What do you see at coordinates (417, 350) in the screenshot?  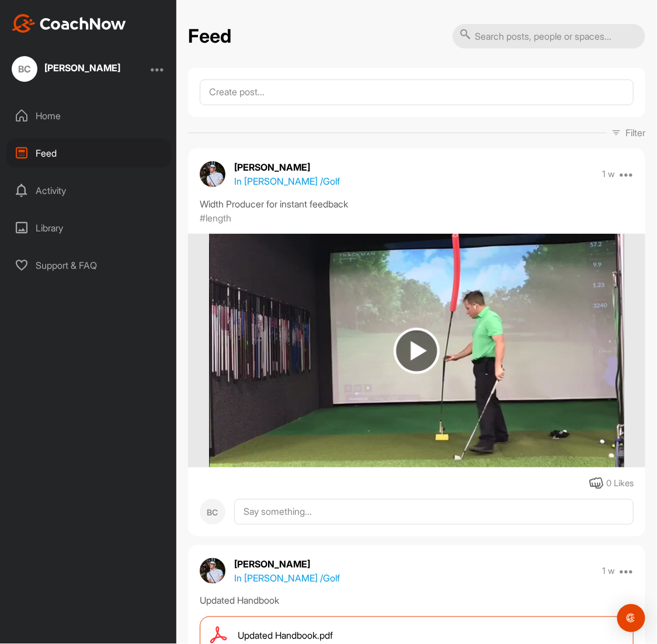 I see `img: media` at bounding box center [417, 350].